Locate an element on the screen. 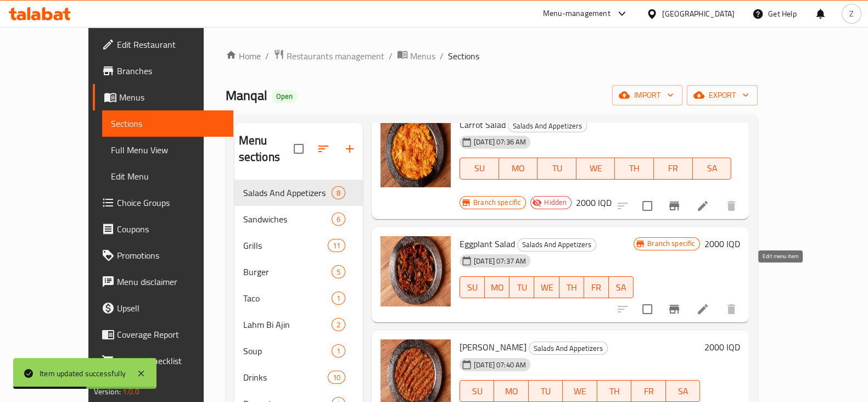  span: Choice Groups is located at coordinates (171, 202).